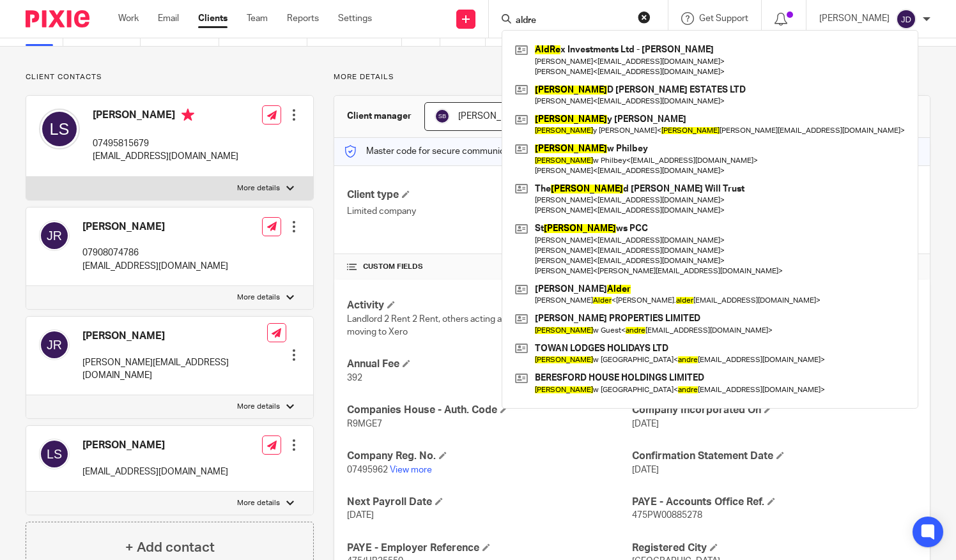  I want to click on p: Client contacts, so click(170, 77).